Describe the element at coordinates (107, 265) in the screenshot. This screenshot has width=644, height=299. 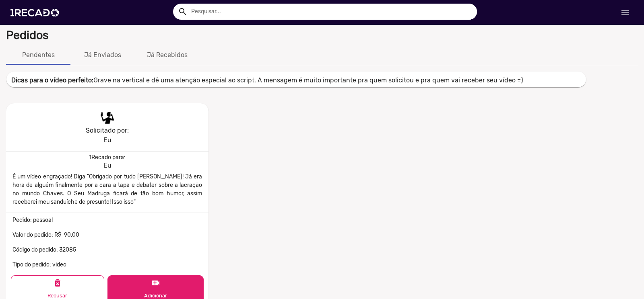
I see `p: Tipo do pedido: video` at that location.